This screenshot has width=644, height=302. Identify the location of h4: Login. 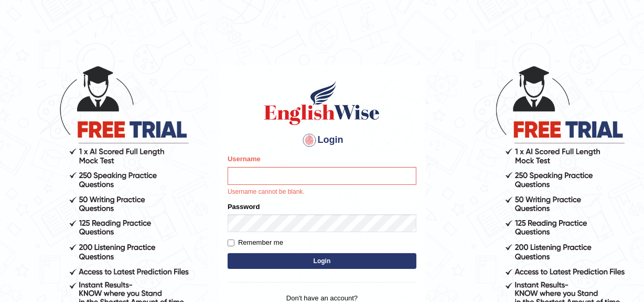
(322, 140).